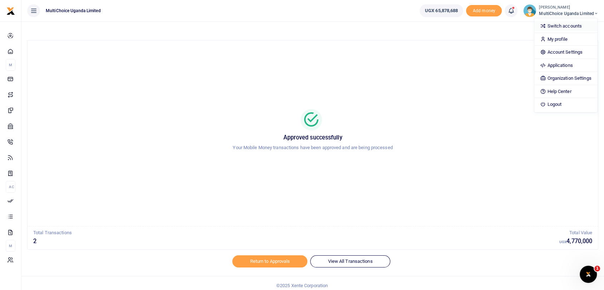 The width and height of the screenshot is (604, 290). What do you see at coordinates (576, 233) in the screenshot?
I see `p: Total Value` at bounding box center [576, 233].